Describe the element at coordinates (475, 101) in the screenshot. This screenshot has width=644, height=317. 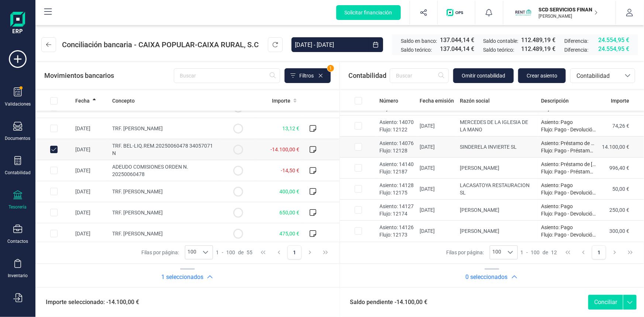
I see `span: Razón social` at that location.